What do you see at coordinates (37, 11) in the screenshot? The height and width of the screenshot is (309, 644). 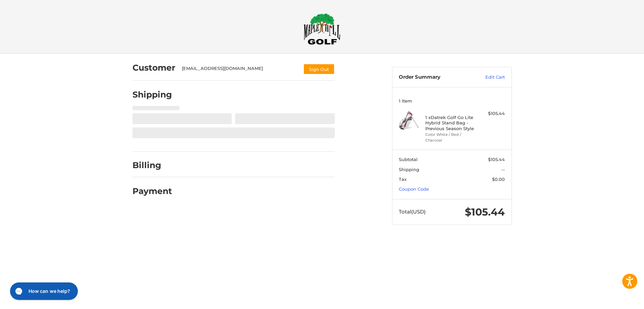 I see `button: Gorgias live chat` at bounding box center [37, 11].